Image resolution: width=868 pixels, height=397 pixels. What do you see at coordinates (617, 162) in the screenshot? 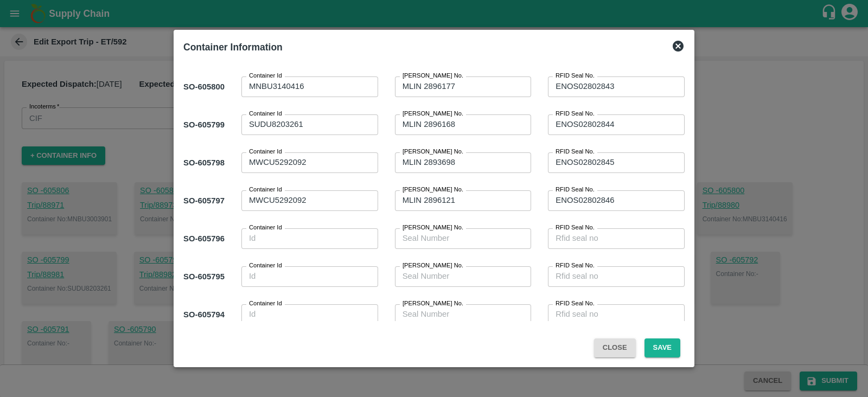
I see `textarea: ENOS02802845` at bounding box center [617, 162].